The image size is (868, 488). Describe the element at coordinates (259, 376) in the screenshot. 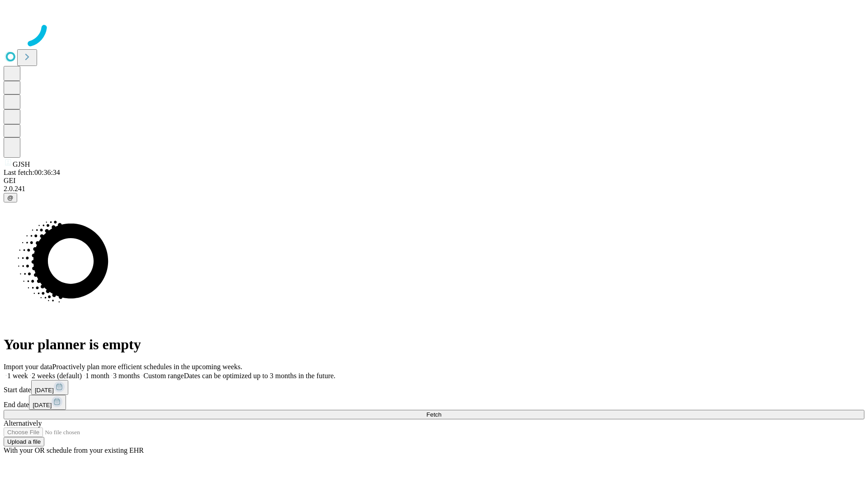

I see `span: Dates can be optimized up to 3 months in the future.` at that location.